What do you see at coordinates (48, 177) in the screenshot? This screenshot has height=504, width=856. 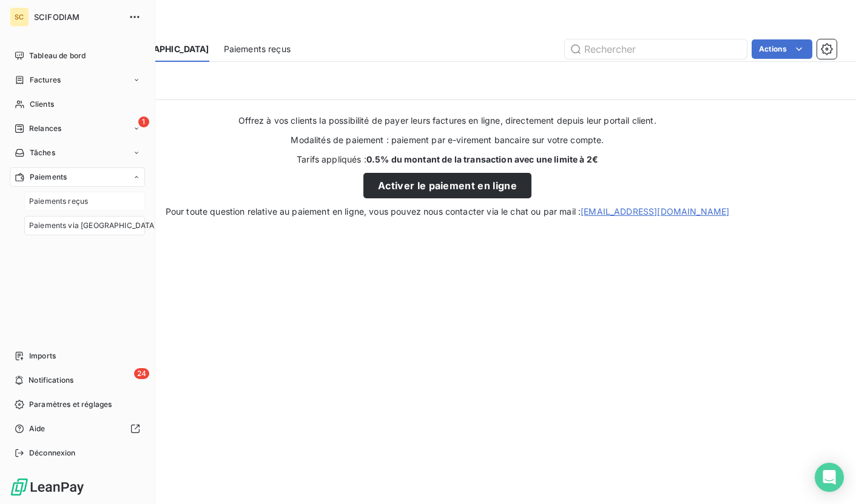 I see `span: Paiements` at bounding box center [48, 177].